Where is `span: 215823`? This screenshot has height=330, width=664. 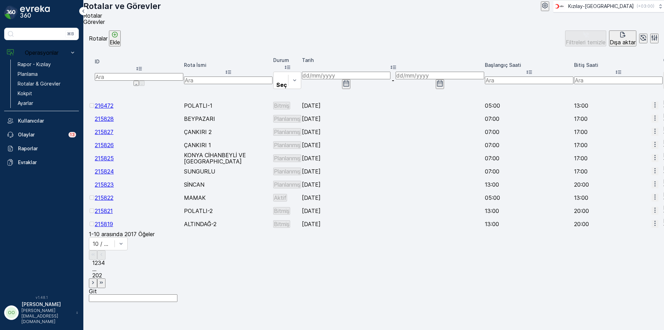 span: 215823 is located at coordinates (104, 184).